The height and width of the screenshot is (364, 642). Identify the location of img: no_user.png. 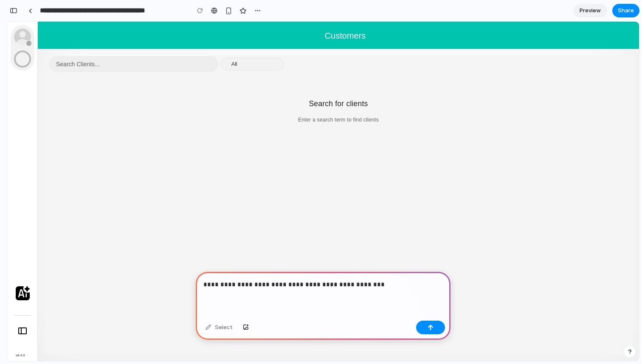
(15, 15).